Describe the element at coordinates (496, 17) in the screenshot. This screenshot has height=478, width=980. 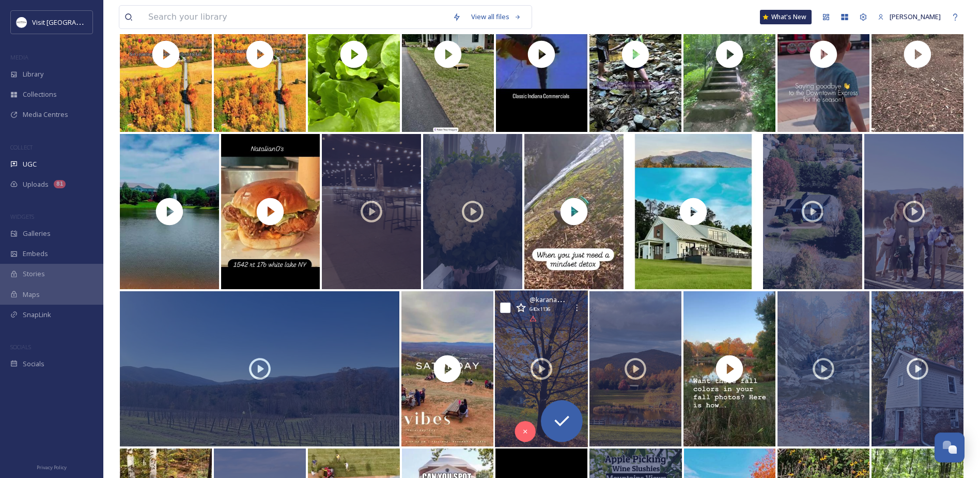
I see `div: View all files` at that location.